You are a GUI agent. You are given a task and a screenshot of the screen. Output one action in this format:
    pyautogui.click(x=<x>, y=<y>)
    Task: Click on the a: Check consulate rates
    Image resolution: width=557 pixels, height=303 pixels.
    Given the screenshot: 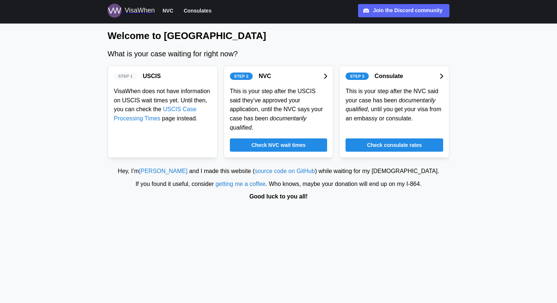 What is the action you would take?
    pyautogui.click(x=394, y=145)
    